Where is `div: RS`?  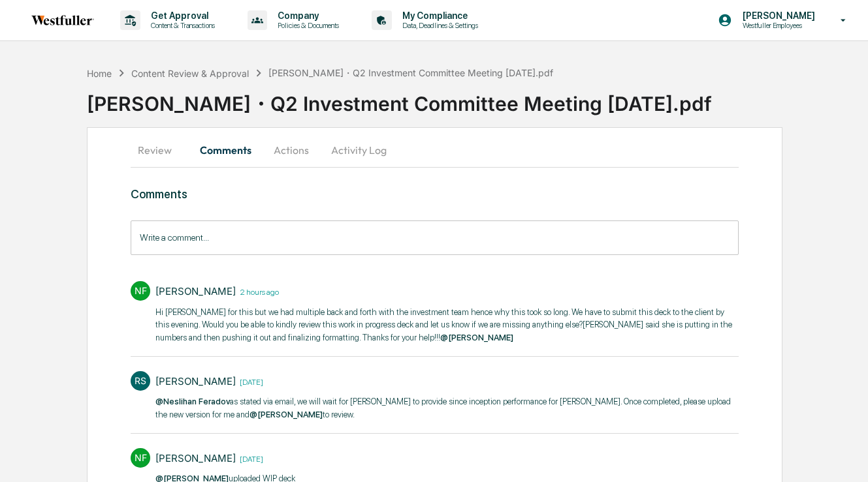 div: RS is located at coordinates (140, 381).